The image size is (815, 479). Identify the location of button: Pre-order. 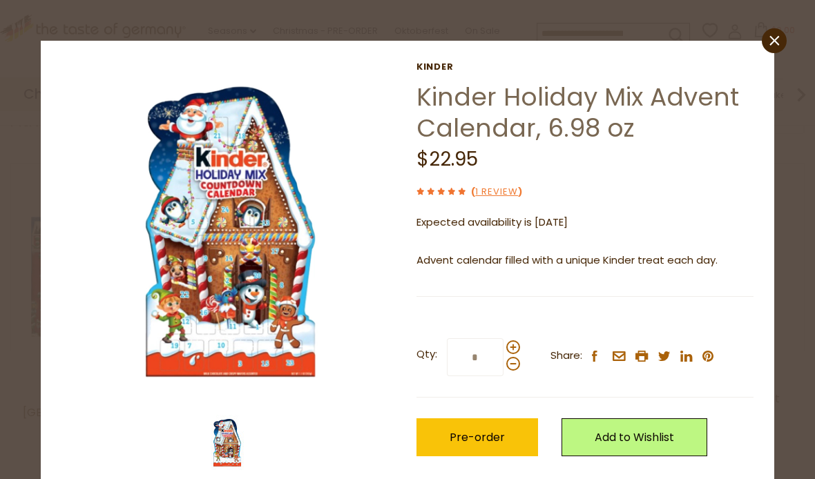
(477, 437).